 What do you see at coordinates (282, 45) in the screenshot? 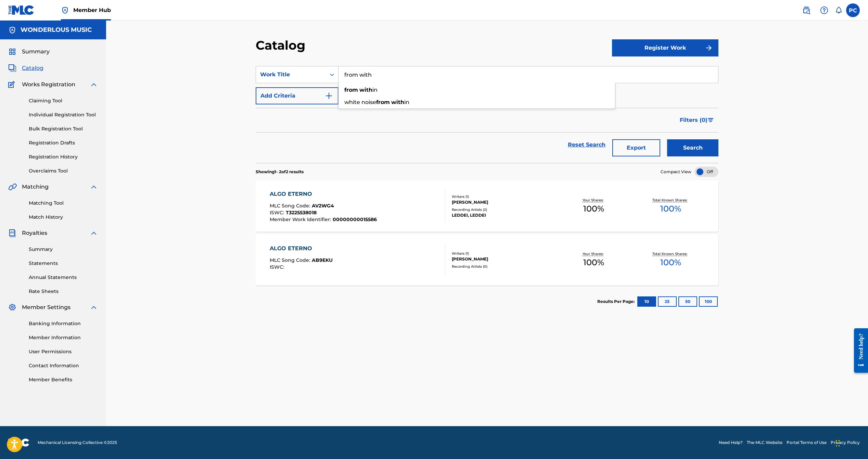
I see `h2: Catalog` at bounding box center [282, 45].